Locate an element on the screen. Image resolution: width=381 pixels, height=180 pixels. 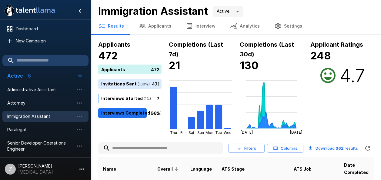
button: Filters is located at coordinates (247, 148).